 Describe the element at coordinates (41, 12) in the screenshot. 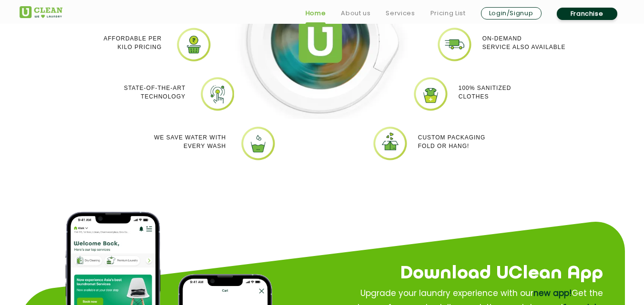

I see `img: UClean Laundry and Dry Cleaning` at that location.